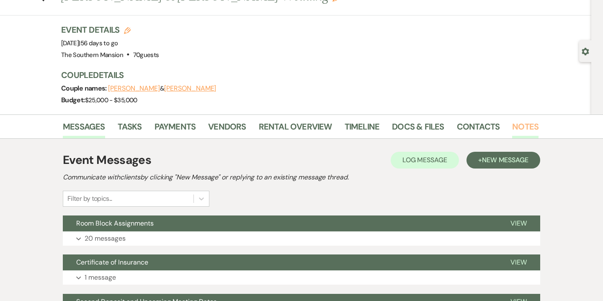 Image resolution: width=603 pixels, height=301 pixels. Describe the element at coordinates (295, 129) in the screenshot. I see `a: Rental Overview` at that location.